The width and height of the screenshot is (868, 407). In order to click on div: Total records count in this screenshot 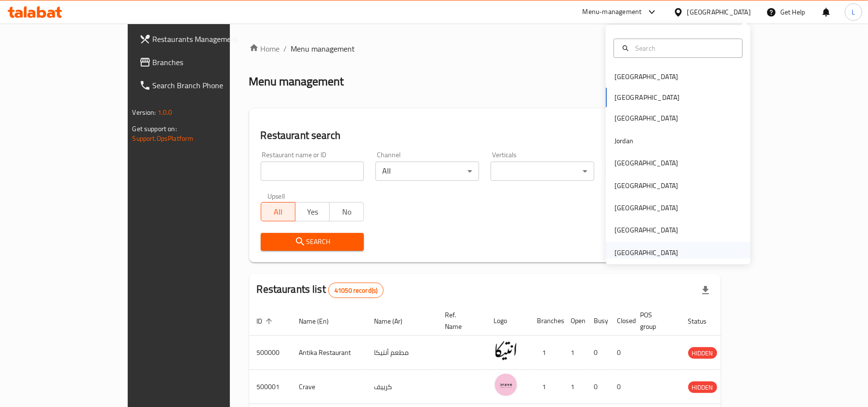, I will do `click(356, 290)`.